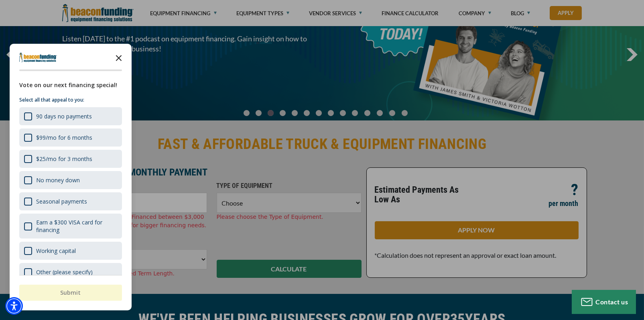 The width and height of the screenshot is (644, 320). Describe the element at coordinates (71, 85) in the screenshot. I see `div: Vote on our next financing special!` at that location.